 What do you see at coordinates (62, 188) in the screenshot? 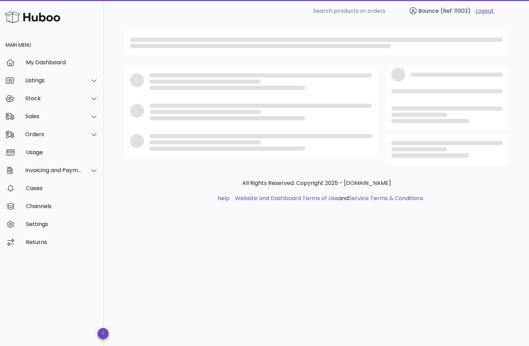
I see `div: Cases` at bounding box center [62, 188].